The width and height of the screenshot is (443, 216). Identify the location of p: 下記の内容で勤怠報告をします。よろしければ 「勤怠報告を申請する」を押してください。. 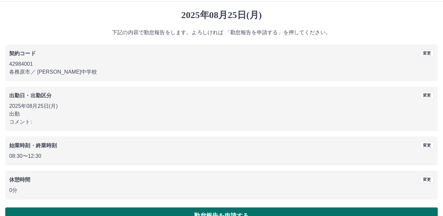
(221, 32).